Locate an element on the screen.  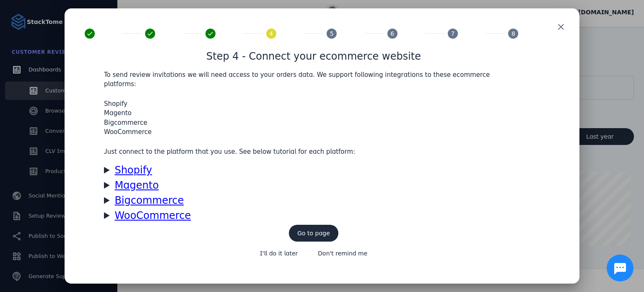
u: Magento is located at coordinates (136, 185).